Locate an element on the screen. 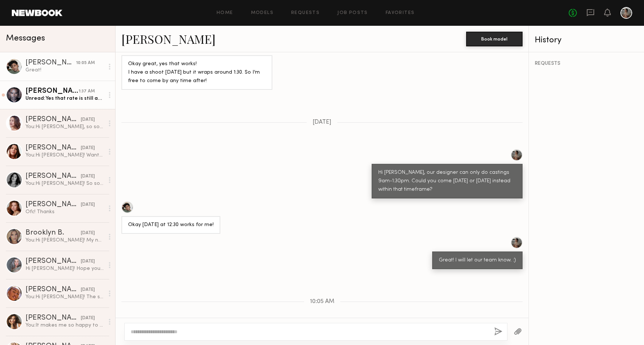 This screenshot has height=345, width=644. span: Messages is located at coordinates (25, 38).